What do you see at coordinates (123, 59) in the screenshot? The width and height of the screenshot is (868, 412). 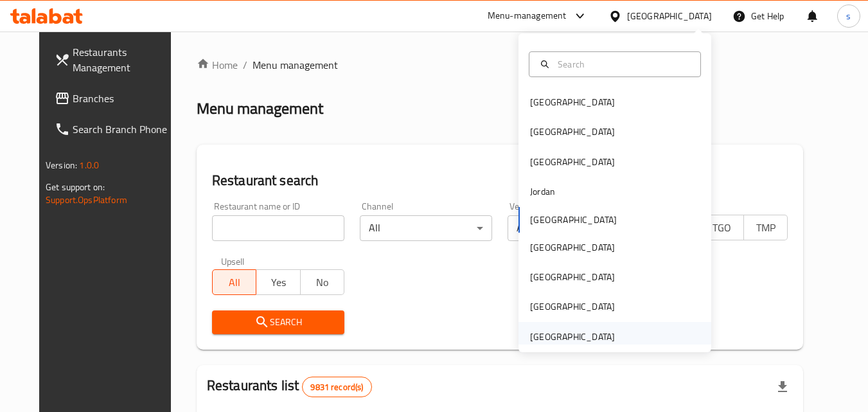 I see `span: Restaurants Management` at bounding box center [123, 59].